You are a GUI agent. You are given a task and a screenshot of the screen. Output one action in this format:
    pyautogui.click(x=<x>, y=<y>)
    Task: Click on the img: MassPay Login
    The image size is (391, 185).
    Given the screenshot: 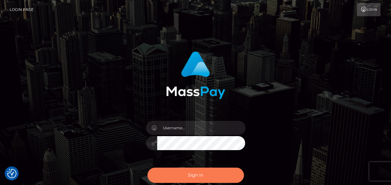 What is the action you would take?
    pyautogui.click(x=195, y=75)
    